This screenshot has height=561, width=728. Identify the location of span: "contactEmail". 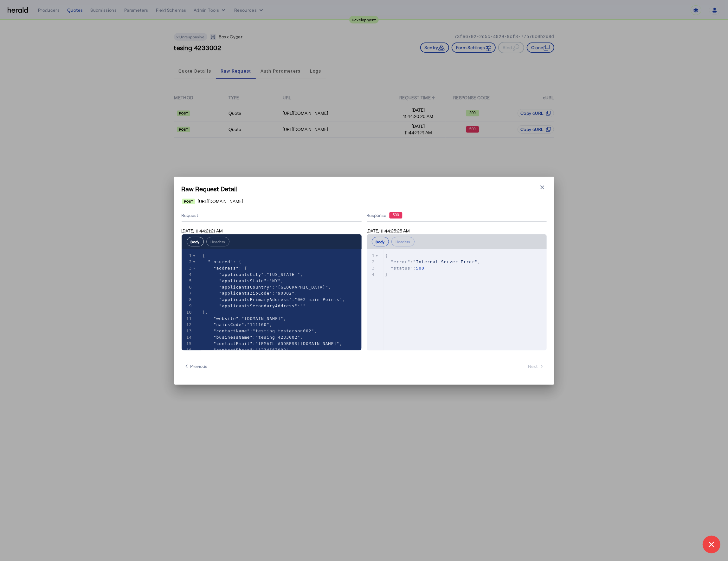
(233, 343).